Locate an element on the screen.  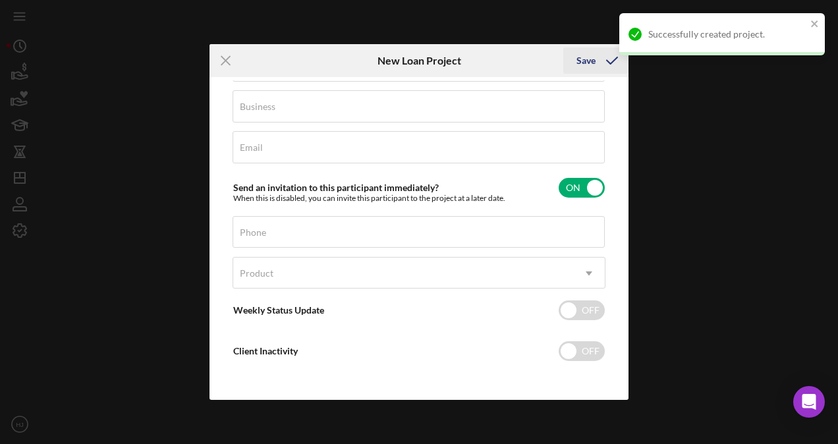
label: Phone is located at coordinates (253, 233).